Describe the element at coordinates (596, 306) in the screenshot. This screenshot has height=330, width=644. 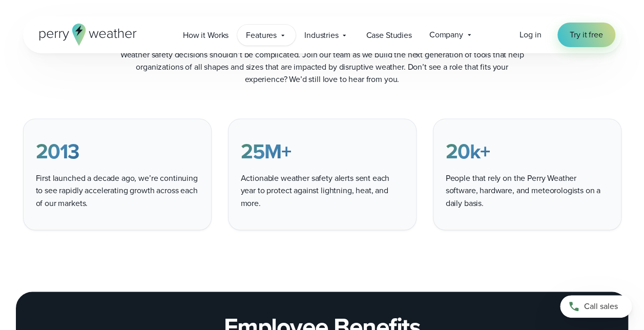
I see `a: Call sales` at that location.